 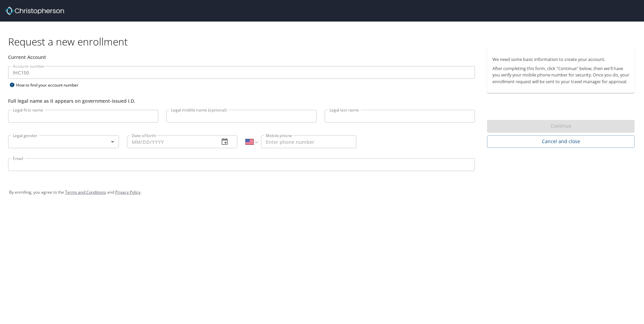 What do you see at coordinates (85, 192) in the screenshot?
I see `a: Terms and Conditions` at bounding box center [85, 192].